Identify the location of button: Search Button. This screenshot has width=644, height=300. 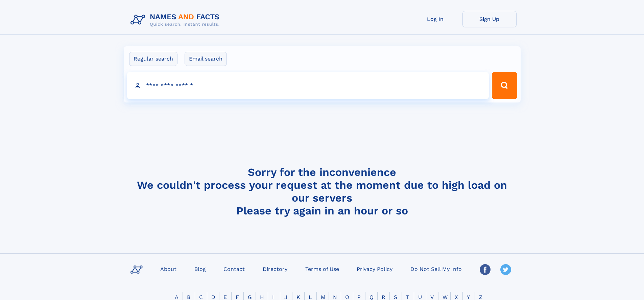
(505, 86).